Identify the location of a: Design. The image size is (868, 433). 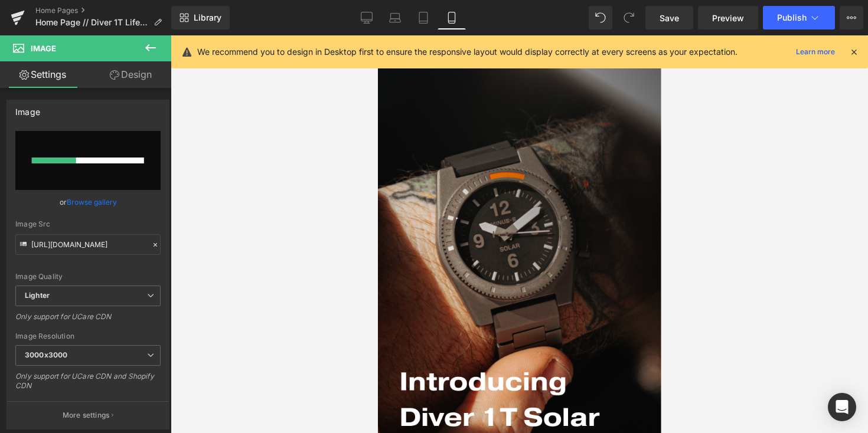
(130, 74).